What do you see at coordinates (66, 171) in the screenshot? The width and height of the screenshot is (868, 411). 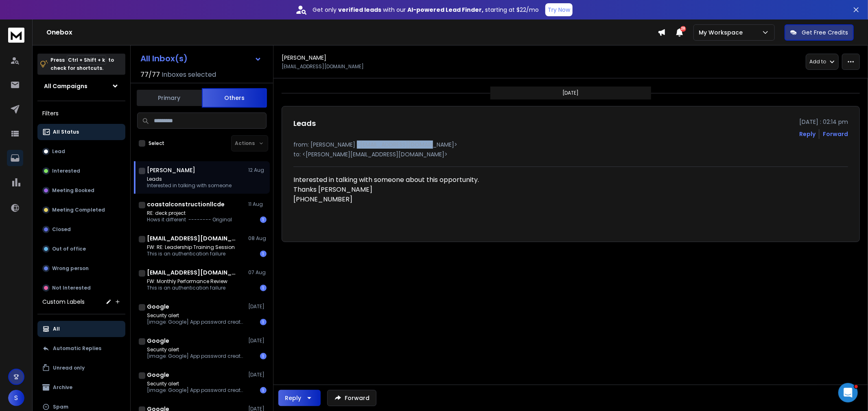 I see `p: Interested` at bounding box center [66, 171].